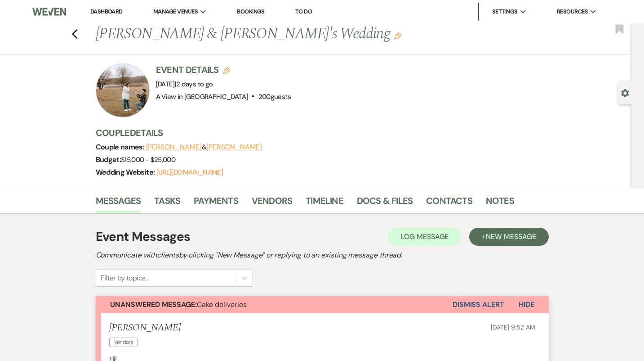 This screenshot has width=644, height=361. Describe the element at coordinates (397, 35) in the screenshot. I see `button: Edit` at that location.